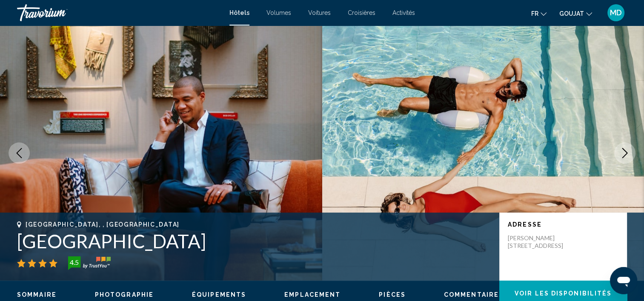 Image resolution: width=644 pixels, height=301 pixels. What do you see at coordinates (625, 153) in the screenshot?
I see `button: Image suivante` at bounding box center [625, 153].